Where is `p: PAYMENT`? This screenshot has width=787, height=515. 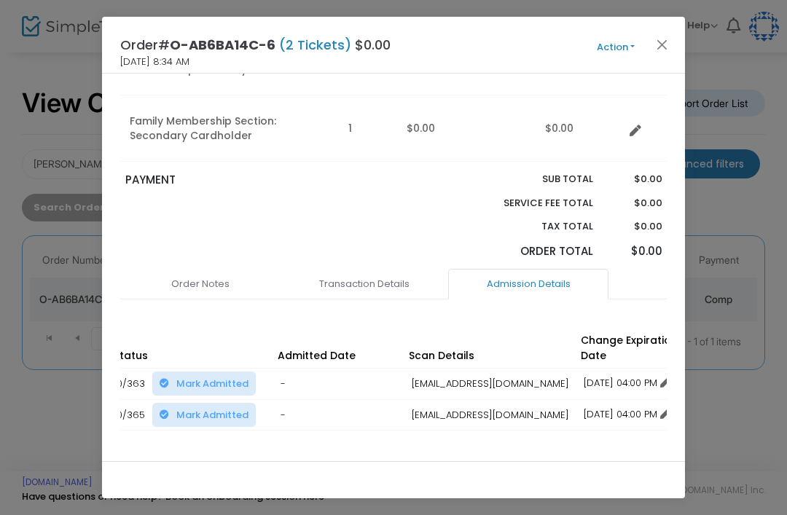 p: PAYMENT is located at coordinates (256, 180).